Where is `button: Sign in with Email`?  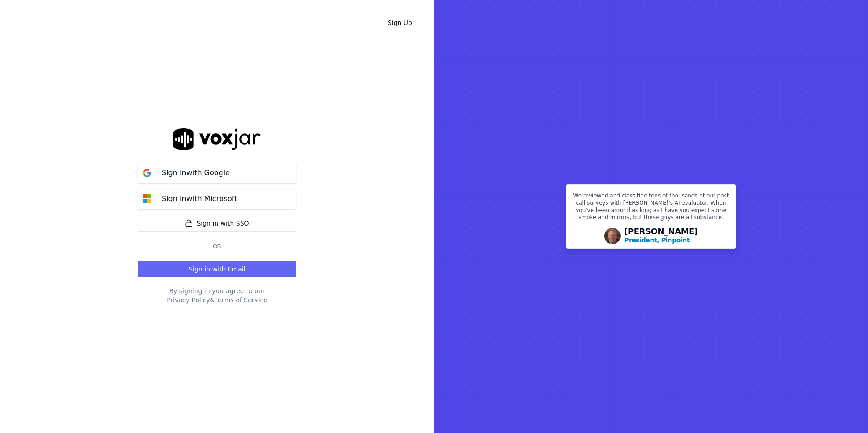
button: Sign in with Email is located at coordinates (217, 269).